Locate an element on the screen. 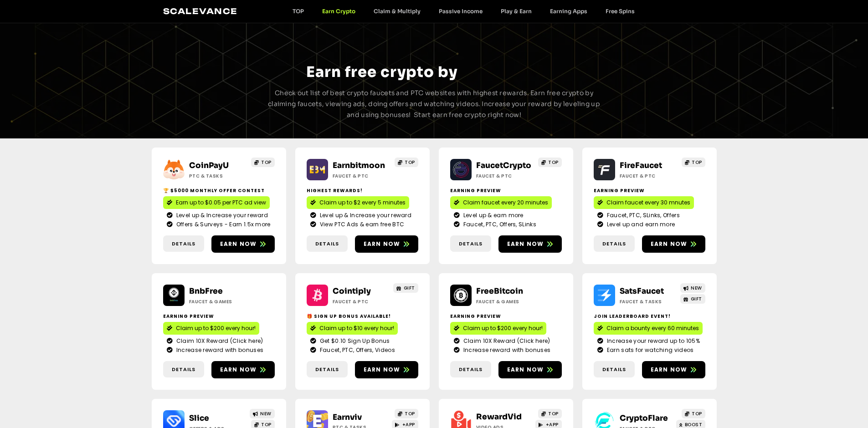 This screenshot has width=868, height=428. a: Slice is located at coordinates (199, 418).